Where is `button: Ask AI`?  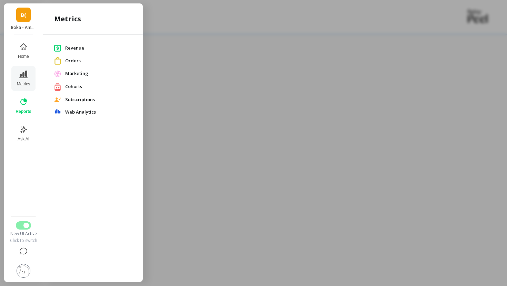 button: Ask AI is located at coordinates (23, 134).